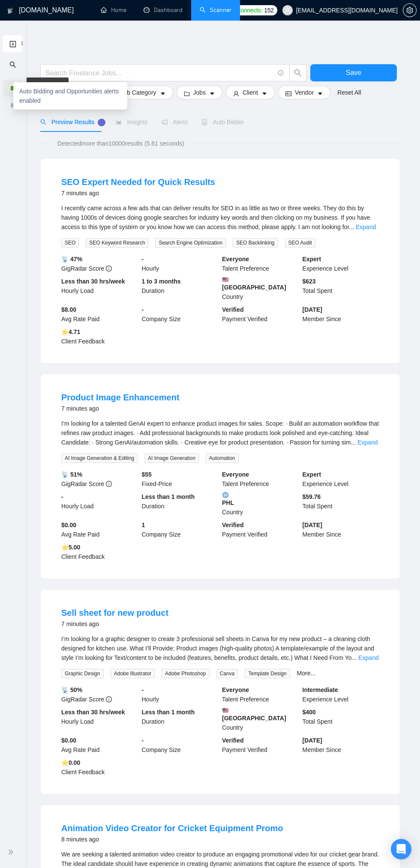 The image size is (420, 868). I want to click on span: SEO Keyword Research, so click(117, 243).